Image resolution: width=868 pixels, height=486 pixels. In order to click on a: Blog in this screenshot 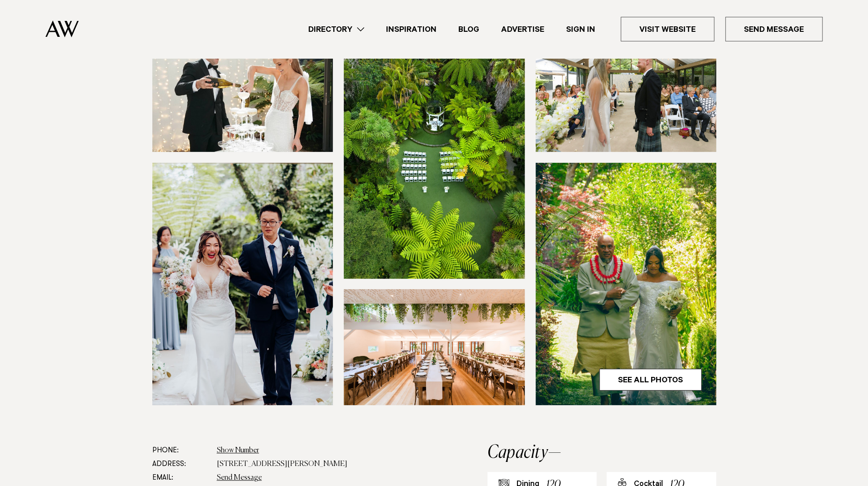, I will do `click(468, 29)`.